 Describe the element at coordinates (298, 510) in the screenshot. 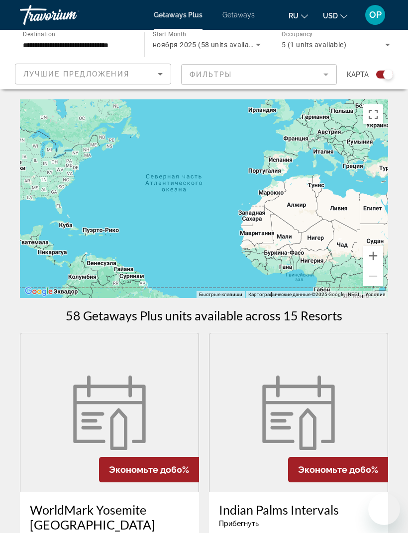

I see `a: Indian Palms Intervals` at that location.